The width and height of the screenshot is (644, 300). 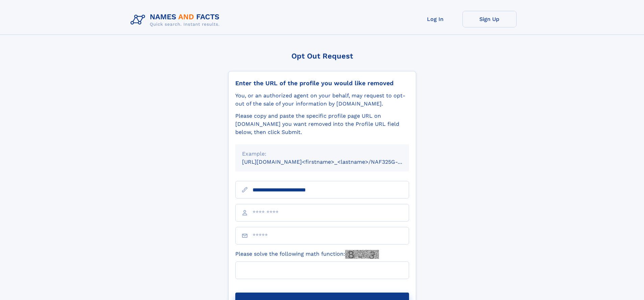 I want to click on div: Enter the URL of the profile you would like removed, so click(x=322, y=83).